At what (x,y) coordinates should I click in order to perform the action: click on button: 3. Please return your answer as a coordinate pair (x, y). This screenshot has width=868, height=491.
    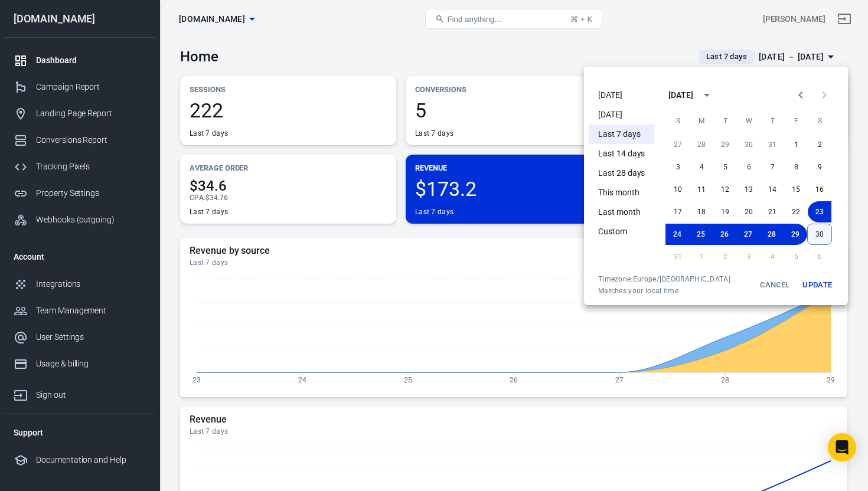
    Looking at the image, I should click on (678, 167).